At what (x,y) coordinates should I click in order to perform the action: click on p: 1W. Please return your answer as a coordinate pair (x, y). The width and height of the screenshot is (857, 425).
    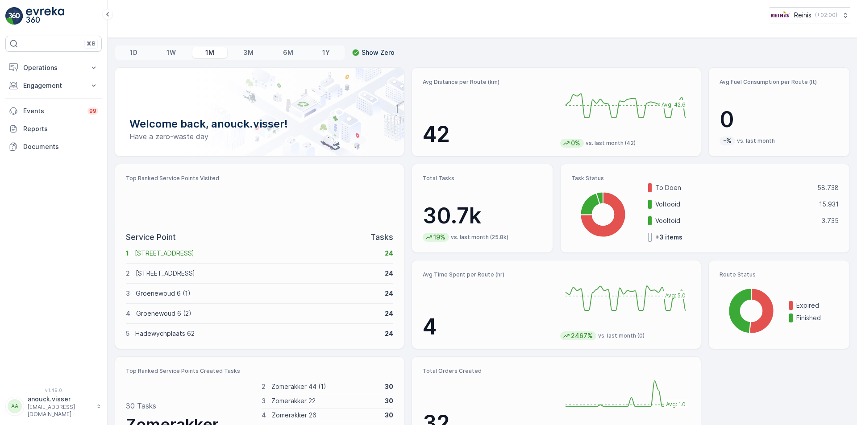
    Looking at the image, I should click on (171, 53).